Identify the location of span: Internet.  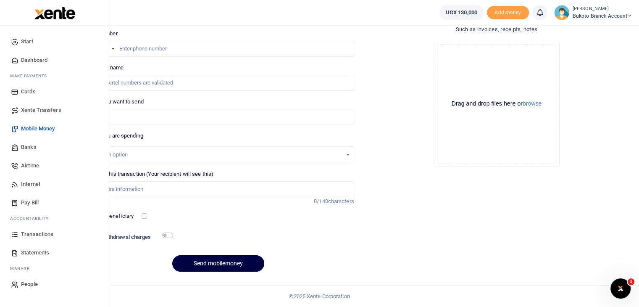
(31, 184).